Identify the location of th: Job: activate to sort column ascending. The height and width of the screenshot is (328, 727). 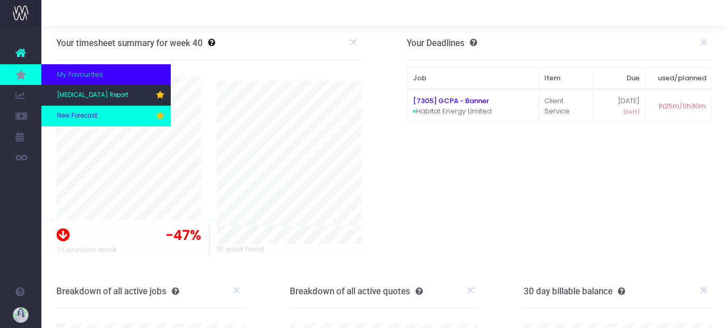
(473, 78).